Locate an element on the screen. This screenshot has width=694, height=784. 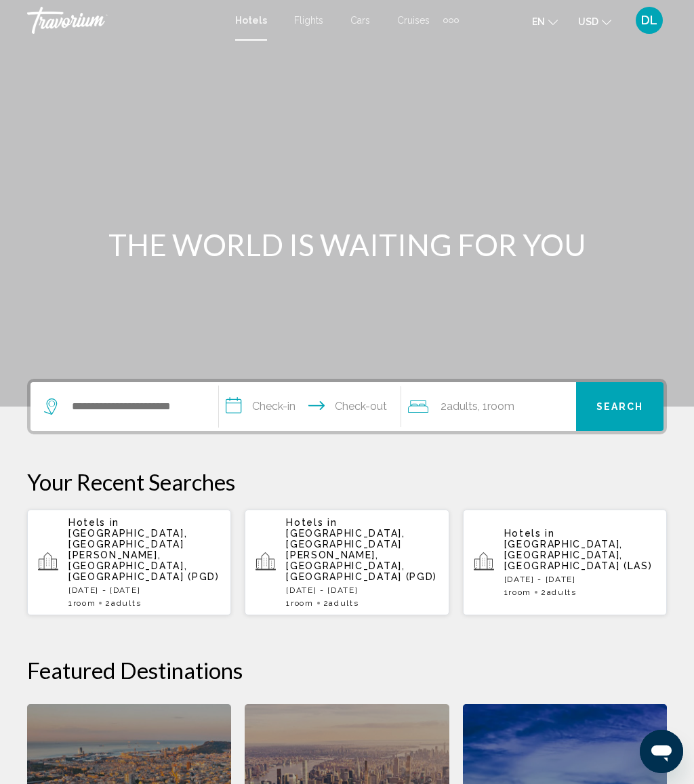
span: USD is located at coordinates (588, 22).